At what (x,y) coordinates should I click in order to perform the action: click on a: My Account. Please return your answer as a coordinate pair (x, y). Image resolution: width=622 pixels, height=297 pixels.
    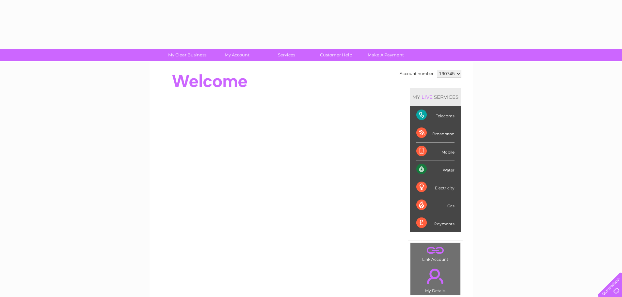
    Looking at the image, I should click on (237, 55).